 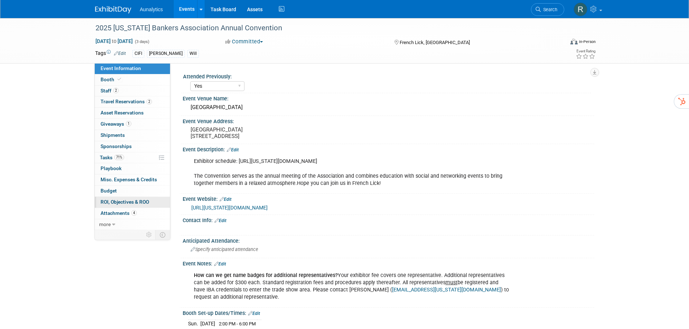 I want to click on div: Anticipated Attendance:, so click(x=388, y=240).